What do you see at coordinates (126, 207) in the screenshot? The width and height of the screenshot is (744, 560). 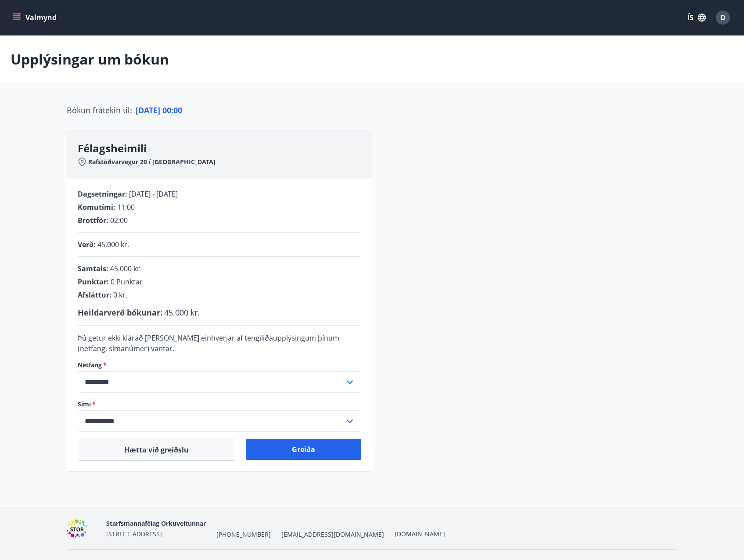 I see `span: 11:00` at bounding box center [126, 207].